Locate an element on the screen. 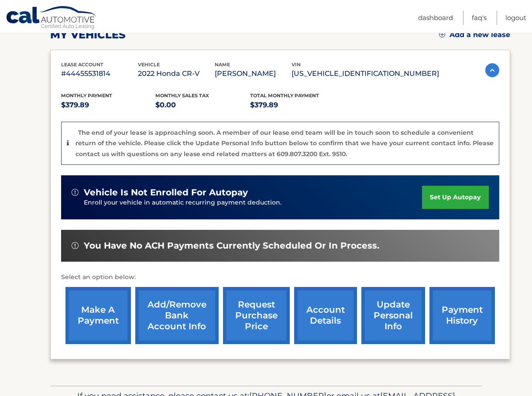 Image resolution: width=532 pixels, height=396 pixels. span: vin is located at coordinates (296, 64).